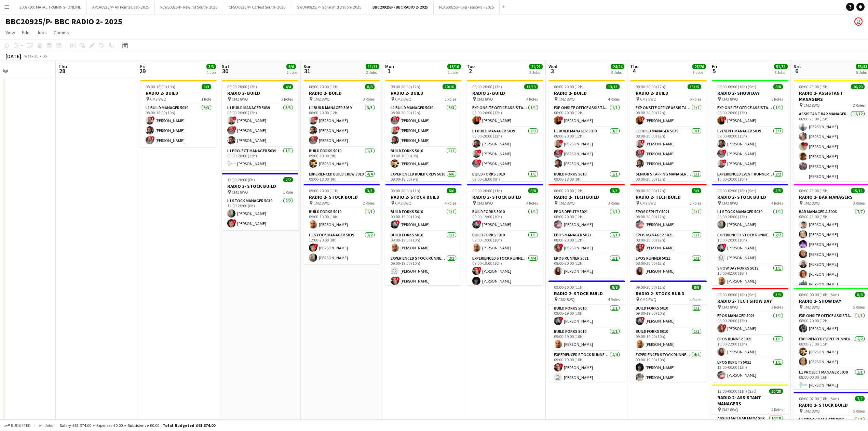 The width and height of the screenshot is (868, 431). What do you see at coordinates (424, 207) in the screenshot?
I see `app-card-role: Experienced Build Crew 50106/609:00-18:00 (9h)` at bounding box center [424, 207].